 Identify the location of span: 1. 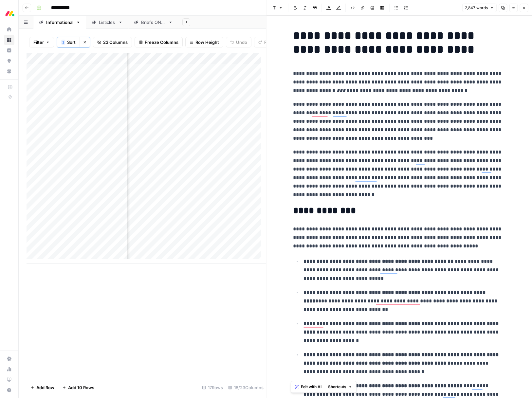
(63, 42).